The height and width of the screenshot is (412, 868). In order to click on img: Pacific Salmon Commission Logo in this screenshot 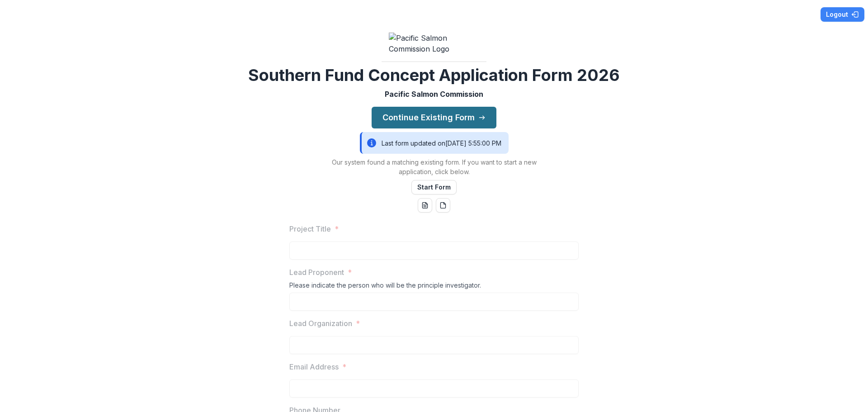, I will do `click(434, 44)`.